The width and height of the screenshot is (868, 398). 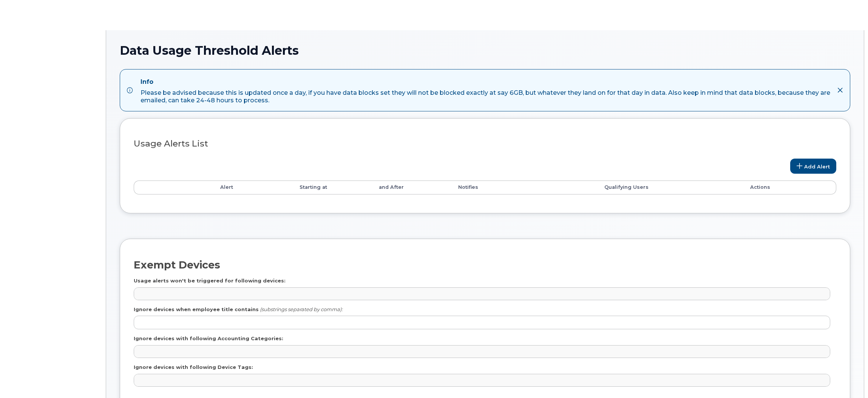 I want to click on div: Please be advised because this is updated once a day, if you have data blocks set they will not b..., so click(x=486, y=97).